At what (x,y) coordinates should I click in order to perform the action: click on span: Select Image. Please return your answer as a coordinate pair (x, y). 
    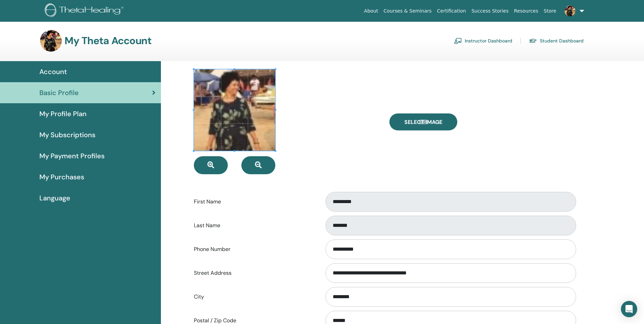
    Looking at the image, I should click on (424, 122).